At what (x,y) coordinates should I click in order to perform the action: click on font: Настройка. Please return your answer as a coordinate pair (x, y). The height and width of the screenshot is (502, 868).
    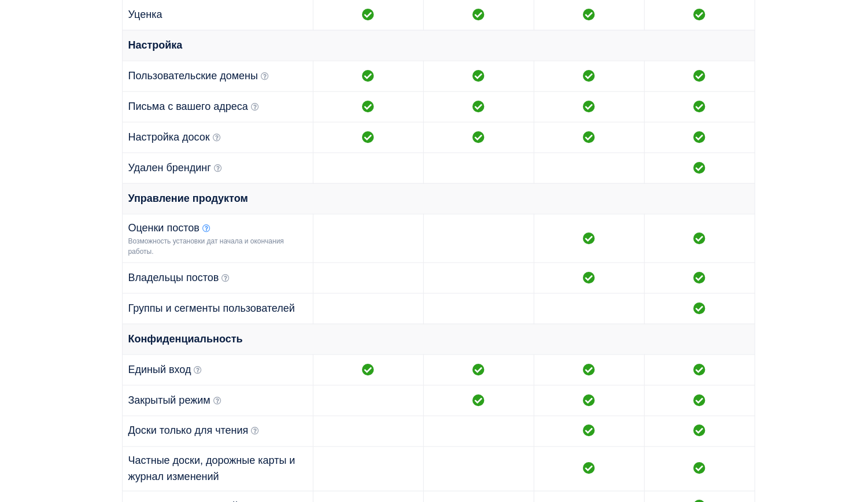
    Looking at the image, I should click on (156, 46).